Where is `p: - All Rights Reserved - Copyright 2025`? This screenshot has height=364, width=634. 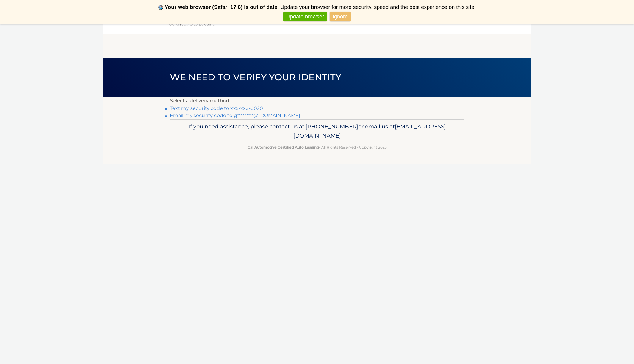
p: - All Rights Reserved - Copyright 2025 is located at coordinates (317, 147).